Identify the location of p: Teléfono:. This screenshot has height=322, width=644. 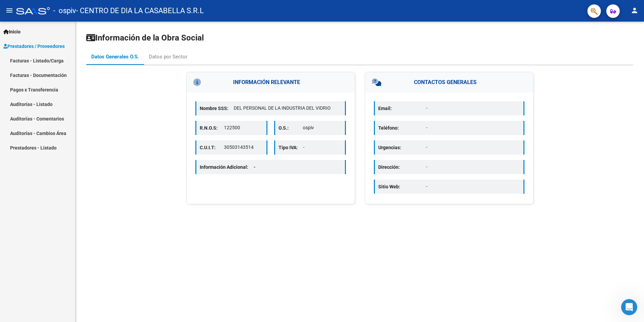
(402, 128).